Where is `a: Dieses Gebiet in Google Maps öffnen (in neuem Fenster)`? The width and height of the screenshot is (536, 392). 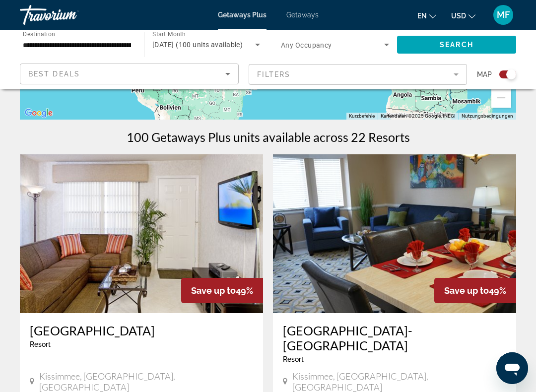
a: Dieses Gebiet in Google Maps öffnen (in neuem Fenster) is located at coordinates (39, 113).